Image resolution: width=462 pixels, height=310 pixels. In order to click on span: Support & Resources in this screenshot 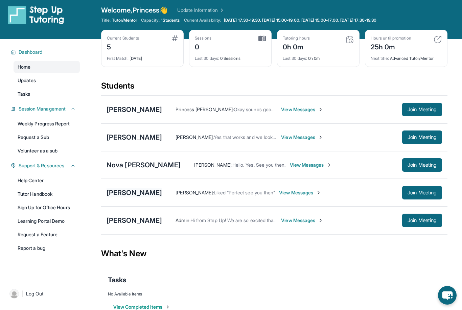, I will do `click(41, 166)`.